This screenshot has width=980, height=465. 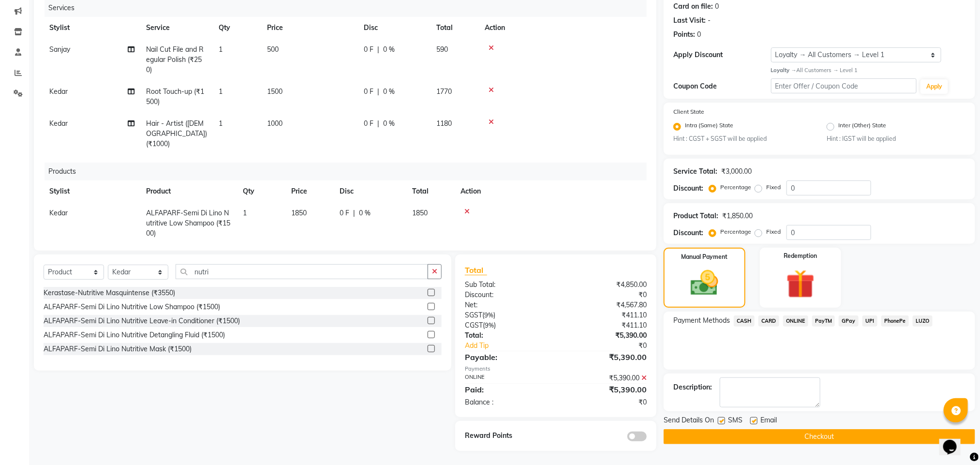 What do you see at coordinates (695, 216) in the screenshot?
I see `div: Product Total:` at bounding box center [695, 216].